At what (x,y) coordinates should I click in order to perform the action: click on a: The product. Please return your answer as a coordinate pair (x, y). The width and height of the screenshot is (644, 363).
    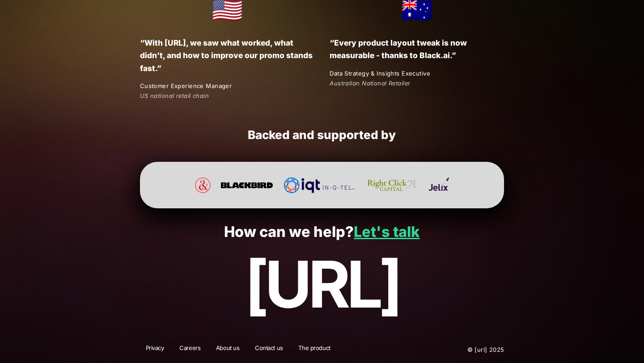
    Looking at the image, I should click on (314, 350).